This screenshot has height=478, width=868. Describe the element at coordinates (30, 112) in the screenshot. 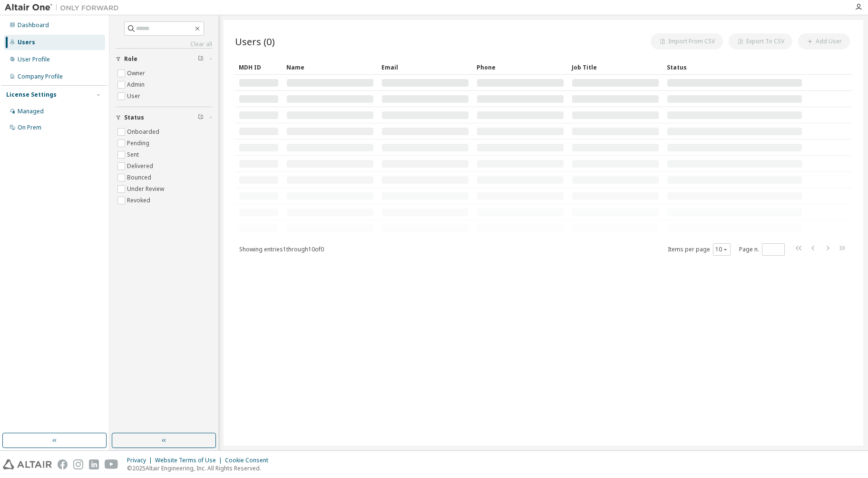

I see `div: Managed` at that location.